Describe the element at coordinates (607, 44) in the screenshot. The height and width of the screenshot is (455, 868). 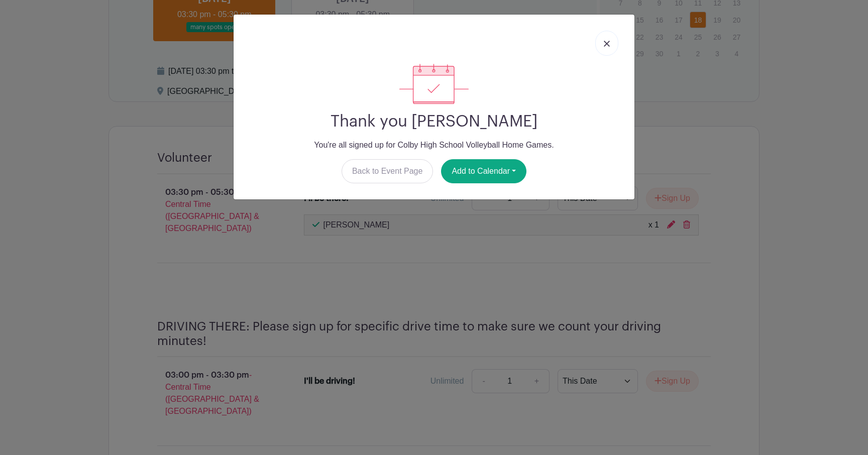
I see `img: close_button-5f87c8562297e5c2d7936805f587ecaba9071eb48480494691a3f1689db116b3.svg` at that location.